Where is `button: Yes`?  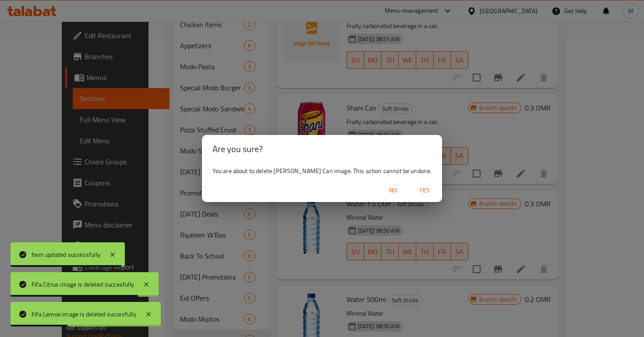 button: Yes is located at coordinates (424, 190).